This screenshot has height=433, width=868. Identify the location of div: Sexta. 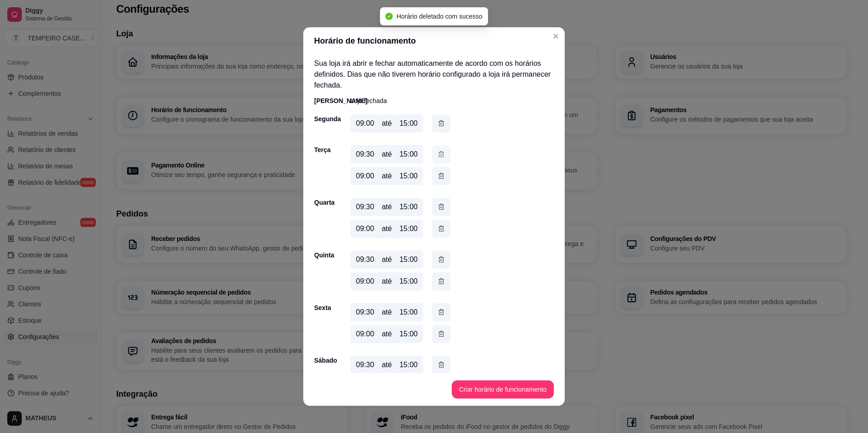
(323, 308).